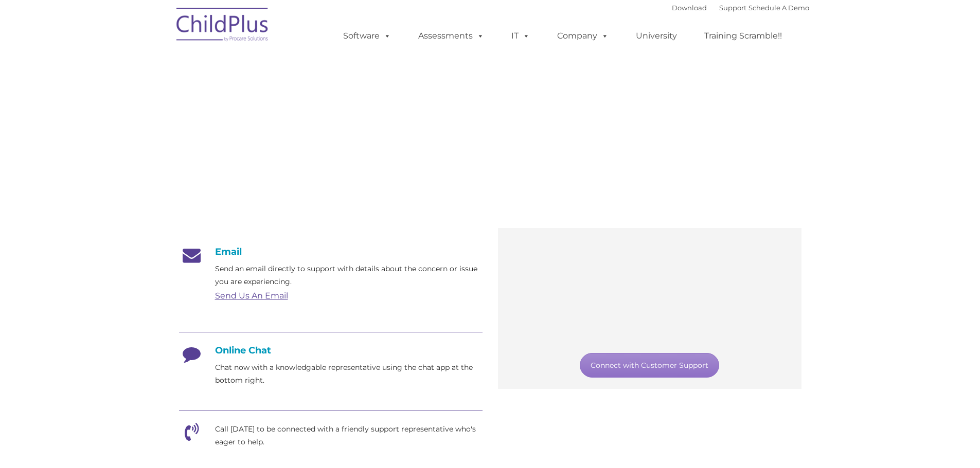 The width and height of the screenshot is (980, 468). I want to click on a: University, so click(657, 36).